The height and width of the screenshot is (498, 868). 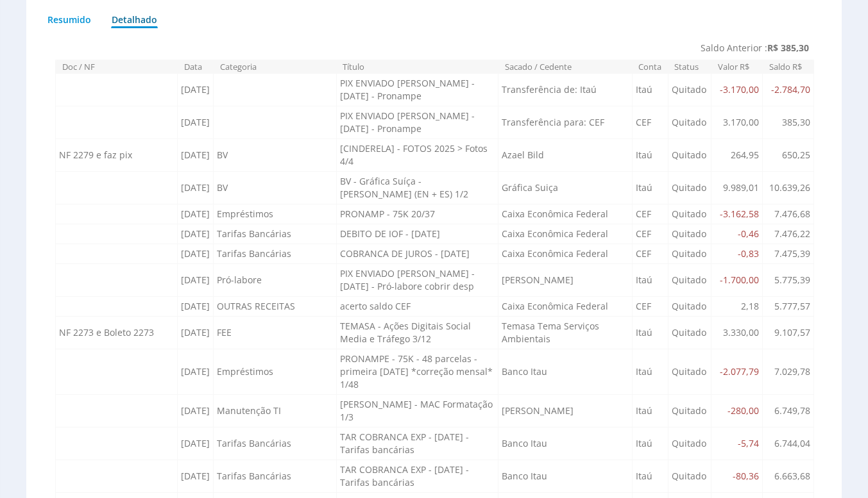 What do you see at coordinates (789, 372) in the screenshot?
I see `td: 7.029,78` at bounding box center [789, 372].